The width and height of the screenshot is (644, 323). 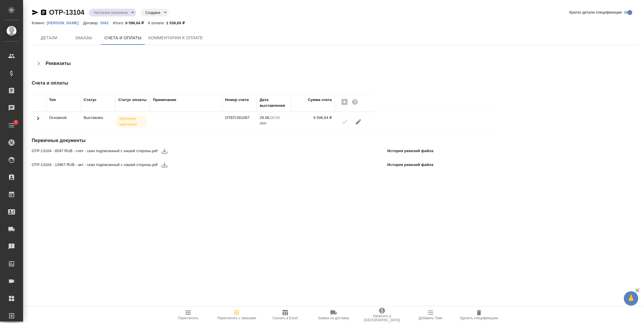 What do you see at coordinates (35, 12) in the screenshot?
I see `button: Скопировать ссылку для ЯМессенджера` at bounding box center [35, 12].